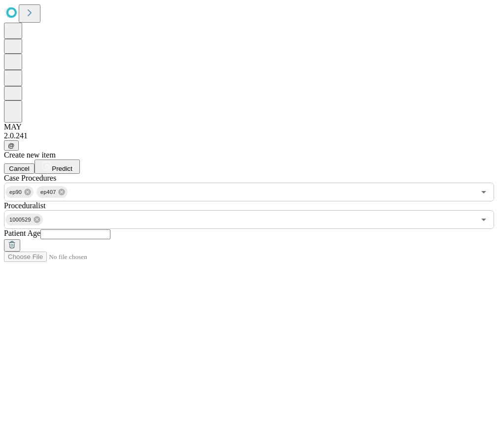 The width and height of the screenshot is (498, 448). What do you see at coordinates (19, 168) in the screenshot?
I see `button: Cancel` at bounding box center [19, 168].